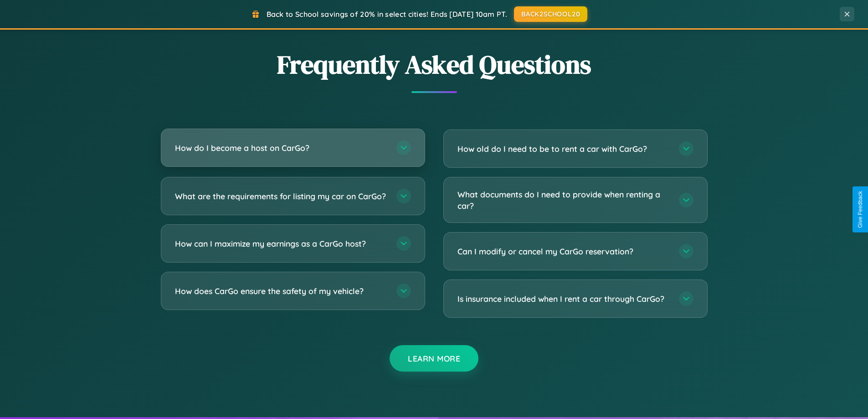  What do you see at coordinates (434, 359) in the screenshot?
I see `button: Learn More` at bounding box center [434, 359].